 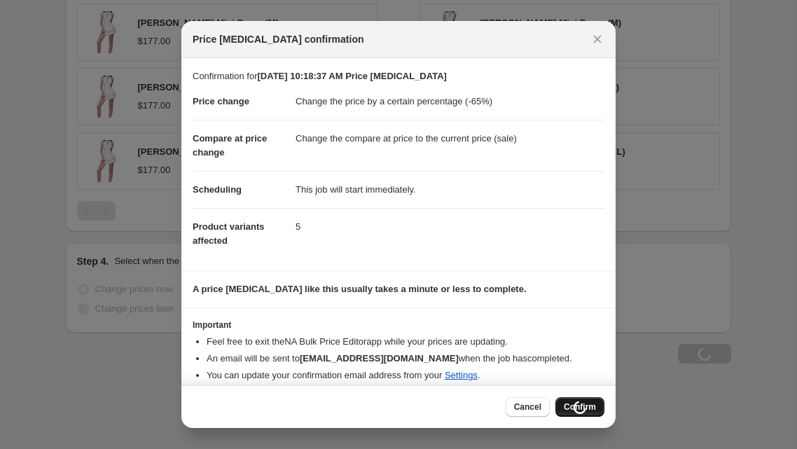 What do you see at coordinates (221, 101) in the screenshot?
I see `span: Price change` at bounding box center [221, 101].